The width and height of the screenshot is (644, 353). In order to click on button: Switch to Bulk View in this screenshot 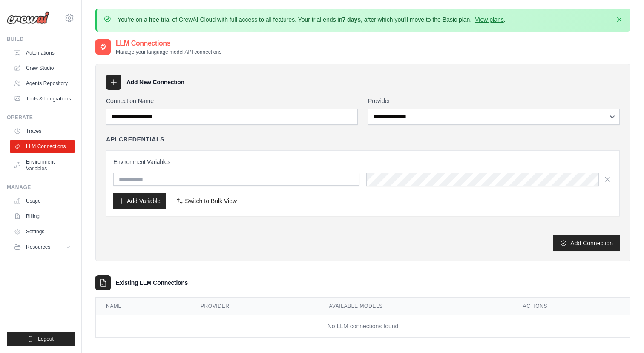, I will do `click(207, 201)`.